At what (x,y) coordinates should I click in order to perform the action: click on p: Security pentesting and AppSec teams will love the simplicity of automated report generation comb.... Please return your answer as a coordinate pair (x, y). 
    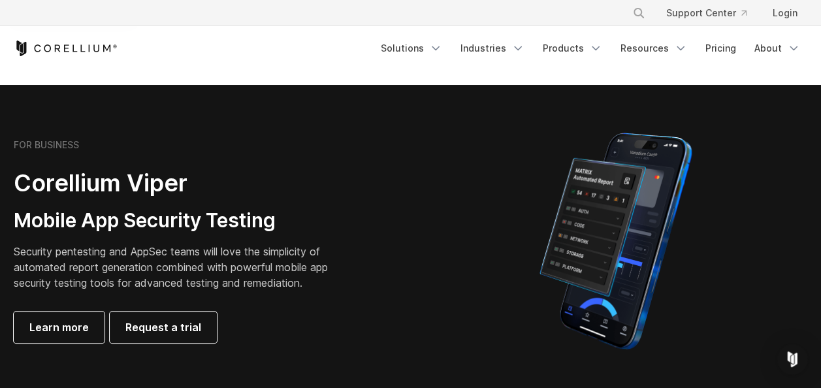
    Looking at the image, I should click on (181, 267).